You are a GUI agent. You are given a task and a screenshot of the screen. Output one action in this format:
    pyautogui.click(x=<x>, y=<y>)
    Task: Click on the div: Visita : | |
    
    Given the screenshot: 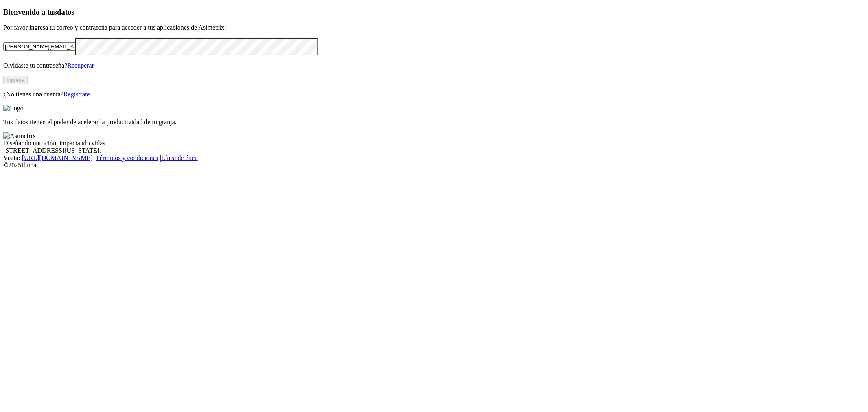 What is the action you would take?
    pyautogui.click(x=434, y=158)
    